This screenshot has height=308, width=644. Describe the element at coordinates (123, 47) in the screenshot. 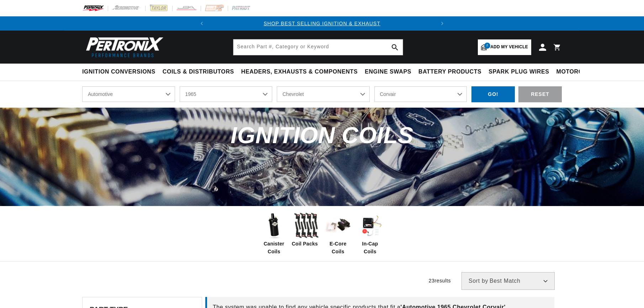

I see `img: Pertronix` at that location.